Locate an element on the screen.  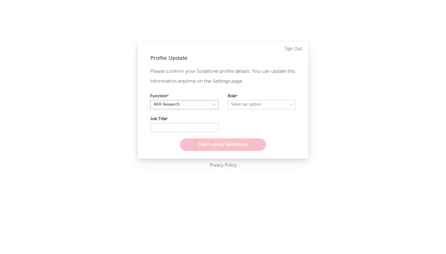
p: Please confirm your Sodatone profile details. You can update this information anytime on the Sett... is located at coordinates (223, 77).